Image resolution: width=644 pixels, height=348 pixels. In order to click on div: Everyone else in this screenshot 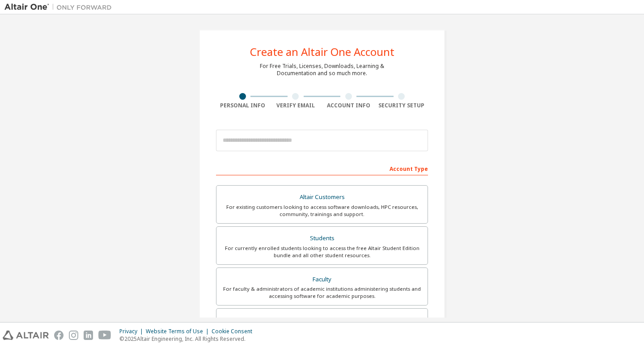, I will do `click(322, 320)`.